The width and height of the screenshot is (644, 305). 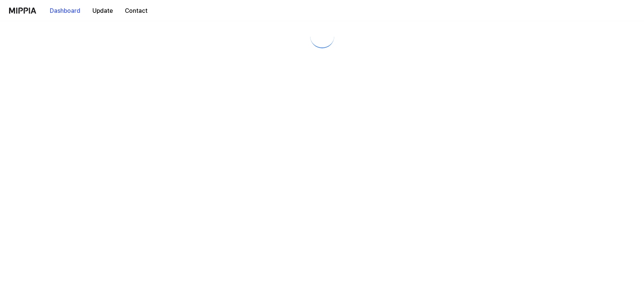 I want to click on img: logo, so click(x=22, y=11).